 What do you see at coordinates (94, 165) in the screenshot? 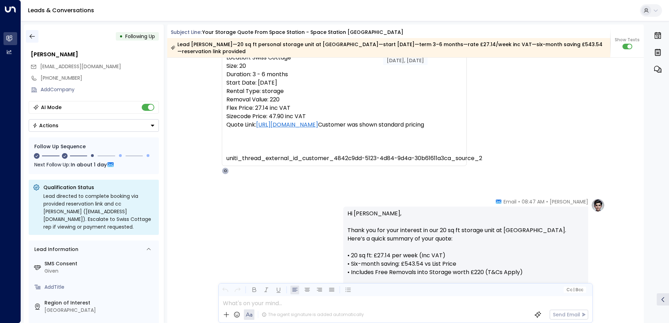
I see `div: Next Follow Up:` at bounding box center [94, 165].